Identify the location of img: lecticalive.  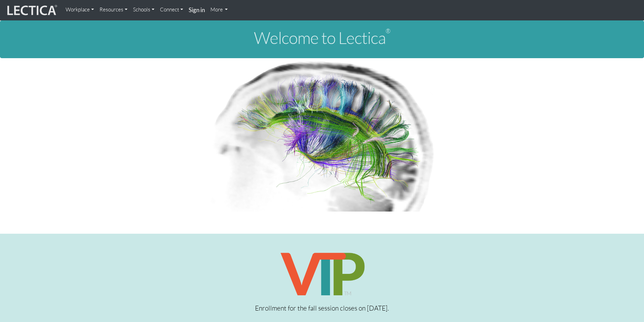
(31, 10).